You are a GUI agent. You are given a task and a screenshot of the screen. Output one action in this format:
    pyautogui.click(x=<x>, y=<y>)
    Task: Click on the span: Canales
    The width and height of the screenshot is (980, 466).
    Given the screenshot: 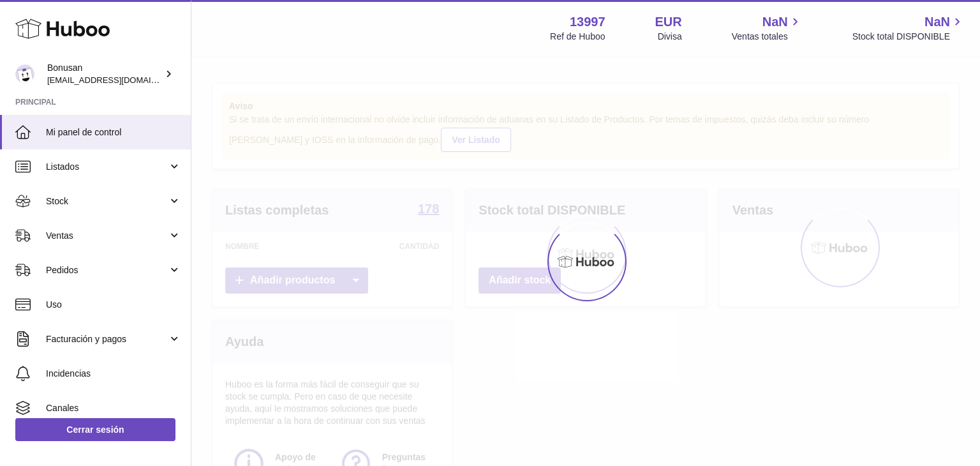 What is the action you would take?
    pyautogui.click(x=114, y=408)
    